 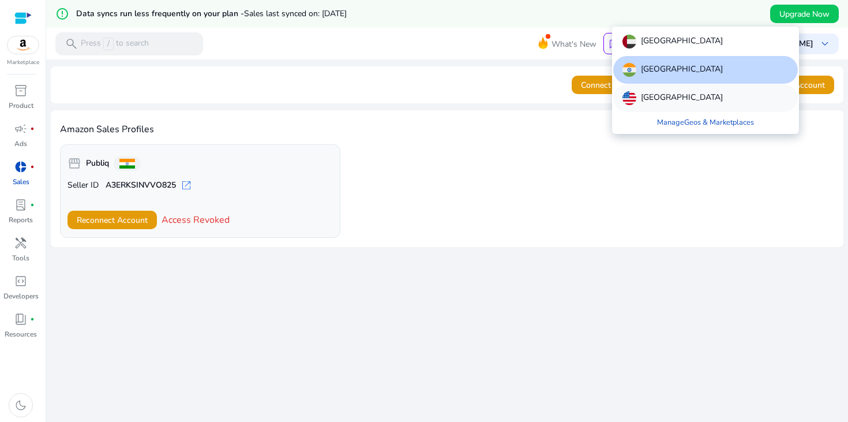 I want to click on img: in.svg, so click(x=630, y=70).